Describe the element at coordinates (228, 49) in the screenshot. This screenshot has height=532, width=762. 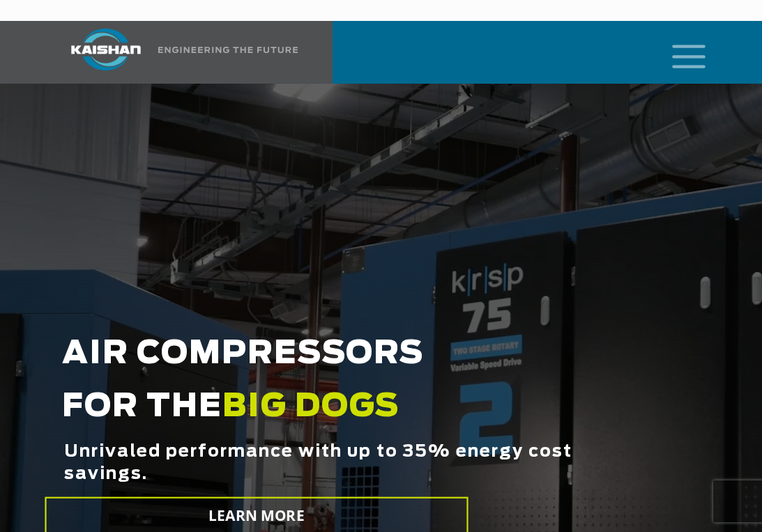
I see `img: Engineering the future` at that location.